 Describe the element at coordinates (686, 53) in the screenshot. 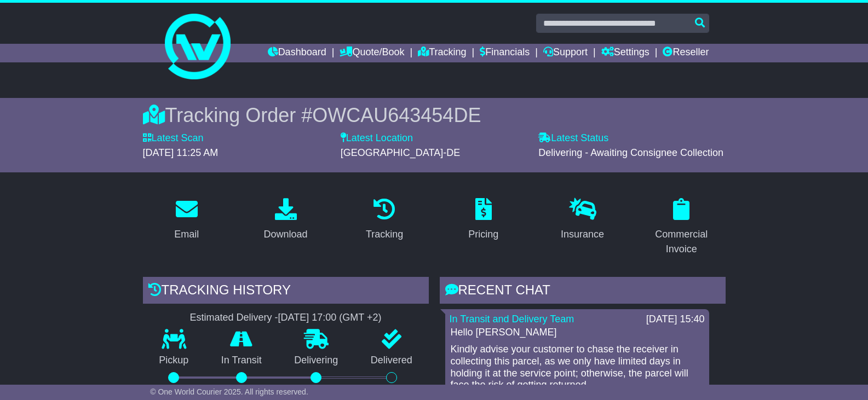

I see `a: Reseller` at that location.